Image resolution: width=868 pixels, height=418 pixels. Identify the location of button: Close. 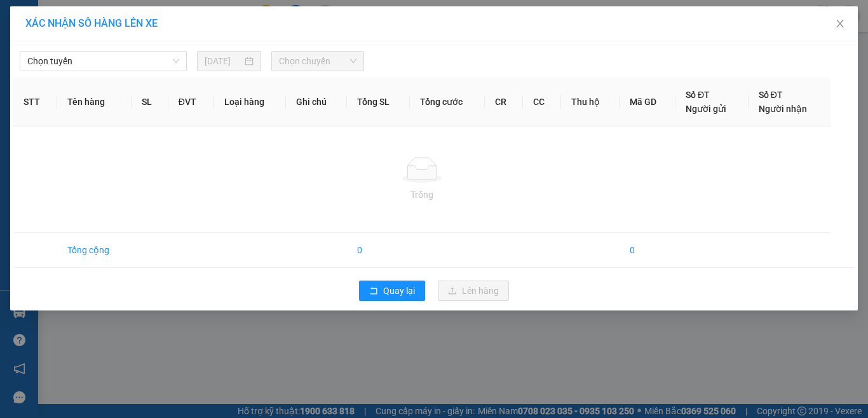
(839, 24).